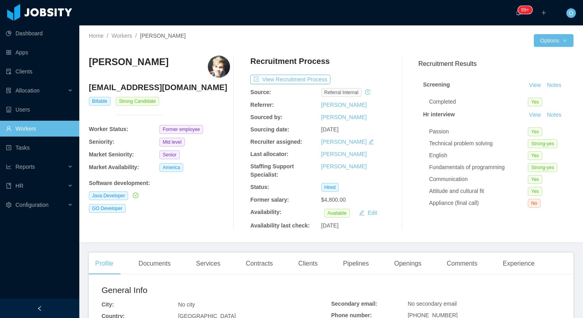 Image resolution: width=583 pixels, height=318 pixels. I want to click on div: Technical problem solving, so click(478, 143).